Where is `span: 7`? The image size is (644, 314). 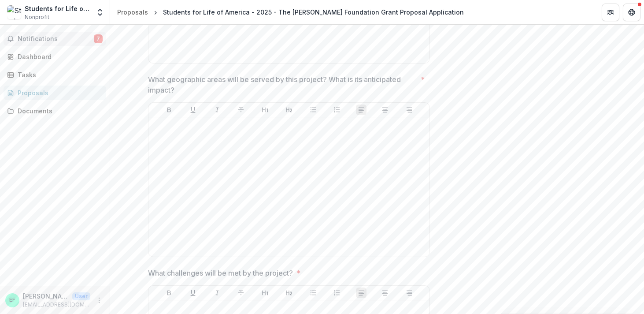
span: 7 is located at coordinates (98, 39).